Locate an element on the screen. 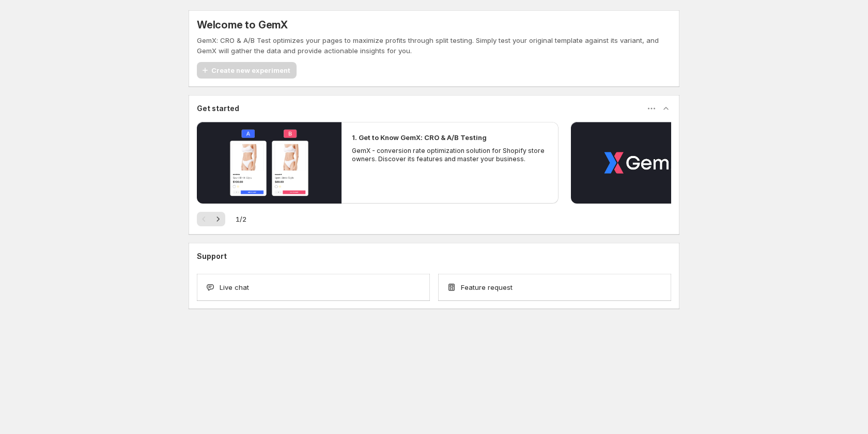 This screenshot has height=434, width=868. h3: Get started is located at coordinates (218, 109).